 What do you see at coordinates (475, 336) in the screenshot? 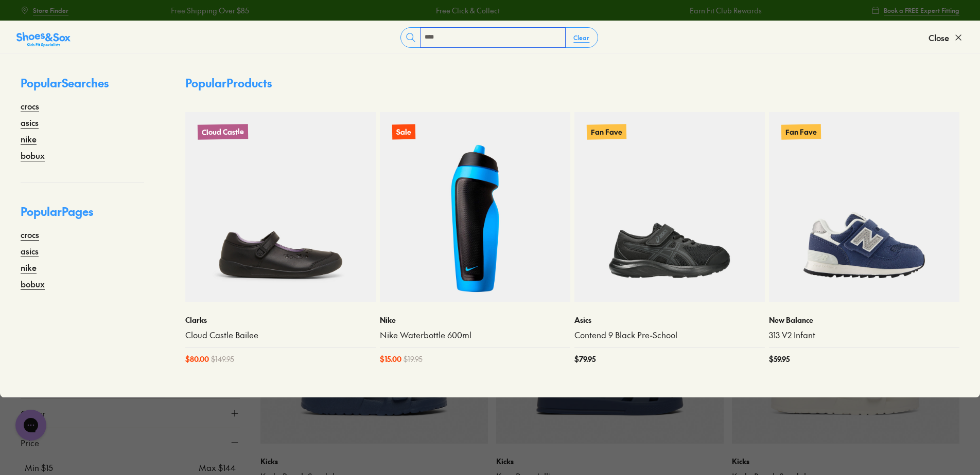
I see `a: Nike Waterbottle 600ml` at bounding box center [475, 336].